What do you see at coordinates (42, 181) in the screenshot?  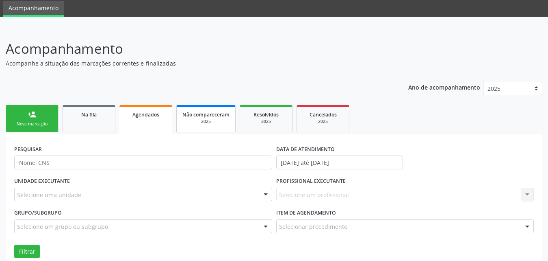 I see `label: UNIDADE EXECUTANTE` at bounding box center [42, 181].